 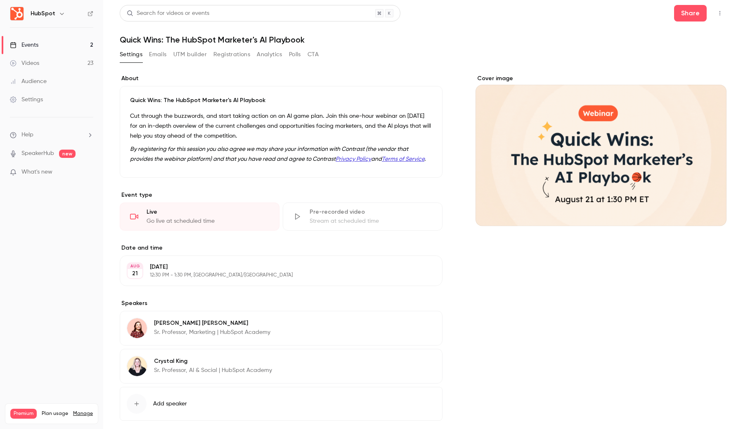 I want to click on div: Settings, so click(x=26, y=100).